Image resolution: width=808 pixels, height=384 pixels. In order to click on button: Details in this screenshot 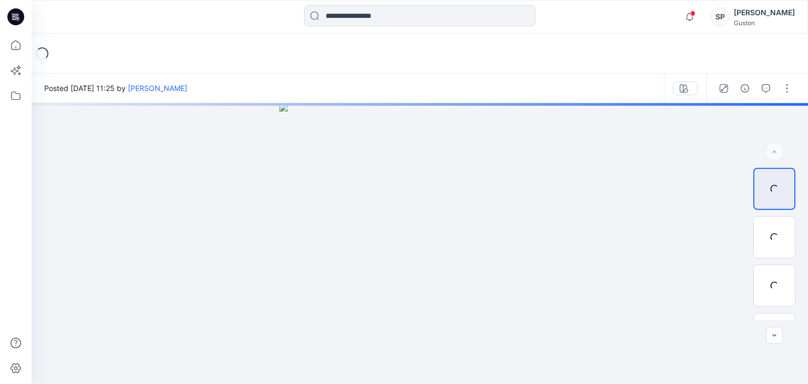, I will do `click(745, 88)`.